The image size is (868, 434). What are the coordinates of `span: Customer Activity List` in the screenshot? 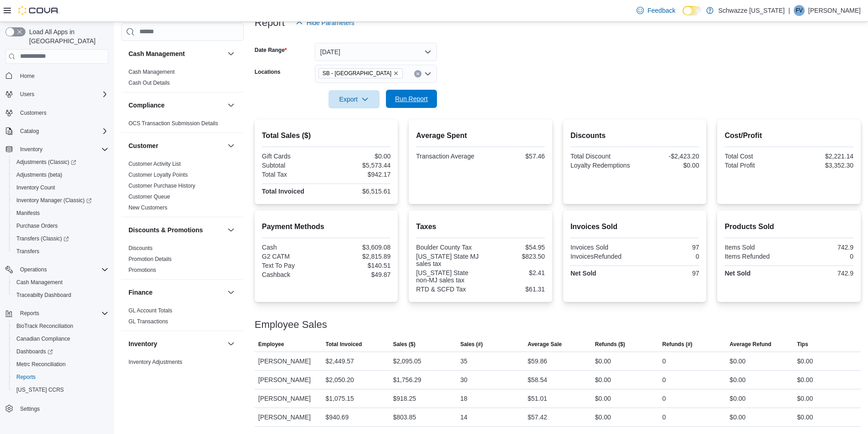 It's located at (155, 164).